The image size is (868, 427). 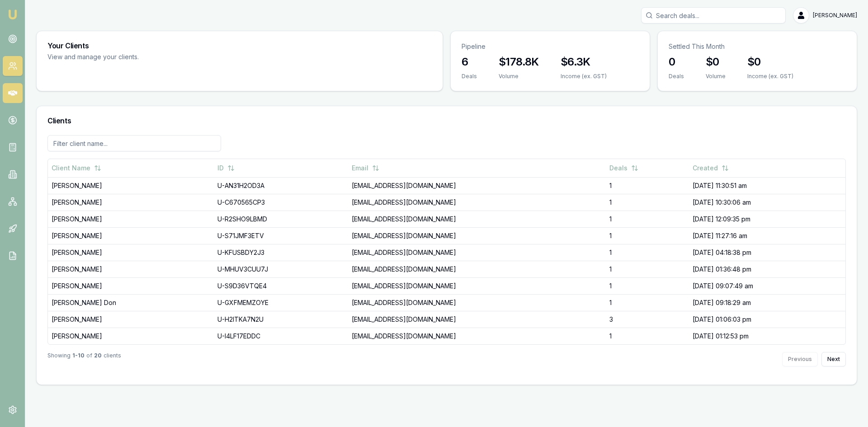 I want to click on td: U-MHUV3CUU7J, so click(x=281, y=269).